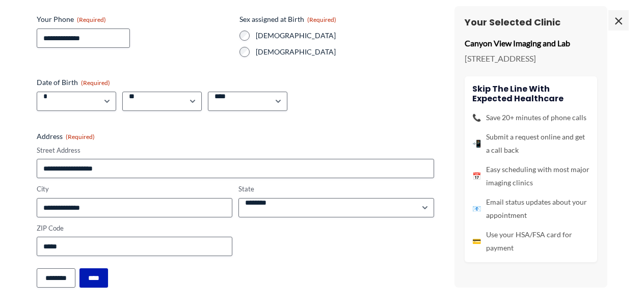  What do you see at coordinates (531, 44) in the screenshot?
I see `p: Canyon View Imaging and Lab` at bounding box center [531, 44].